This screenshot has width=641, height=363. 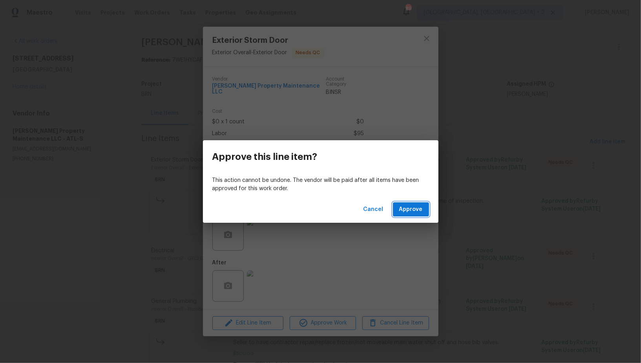 I want to click on h3: Approve this line item?, so click(x=265, y=157).